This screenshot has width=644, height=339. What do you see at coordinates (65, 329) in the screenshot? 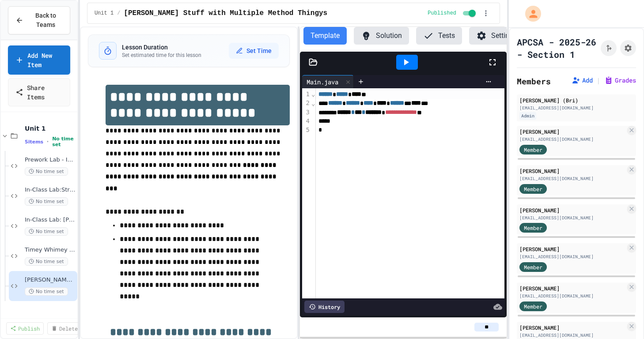
I see `a: Delete` at bounding box center [65, 329].